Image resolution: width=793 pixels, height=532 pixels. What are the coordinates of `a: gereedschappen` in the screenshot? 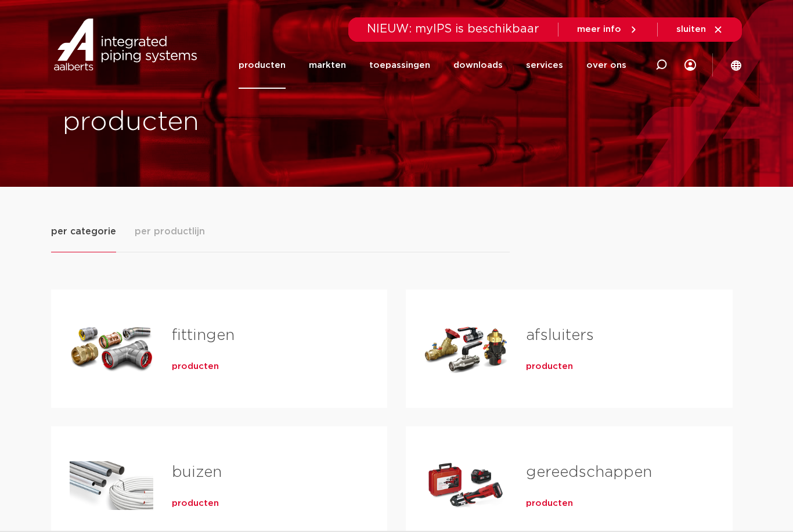 It's located at (588, 473).